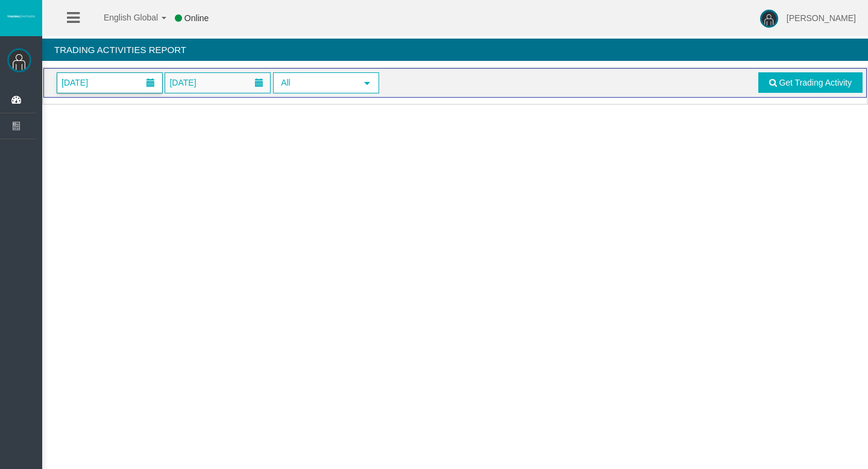  Describe the element at coordinates (315, 82) in the screenshot. I see `span: All` at that location.